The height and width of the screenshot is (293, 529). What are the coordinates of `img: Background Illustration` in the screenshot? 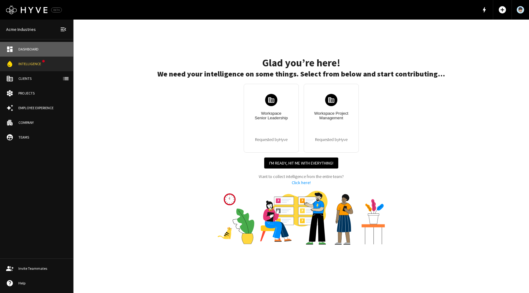 It's located at (301, 218).